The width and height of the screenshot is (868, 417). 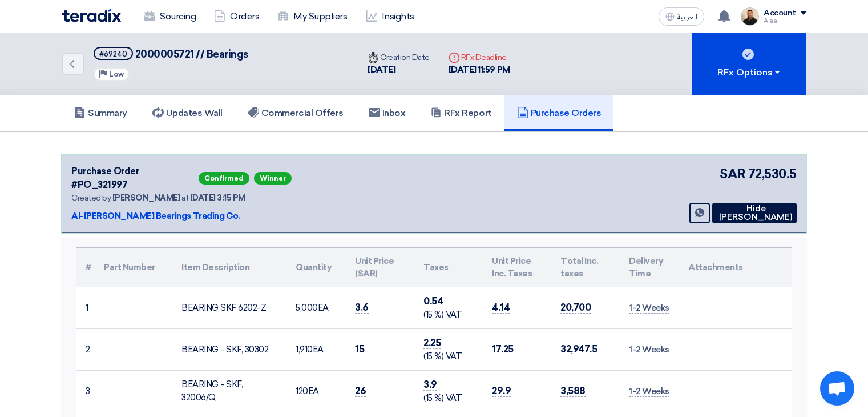 What do you see at coordinates (501, 390) in the screenshot?
I see `span: 29.9` at bounding box center [501, 390].